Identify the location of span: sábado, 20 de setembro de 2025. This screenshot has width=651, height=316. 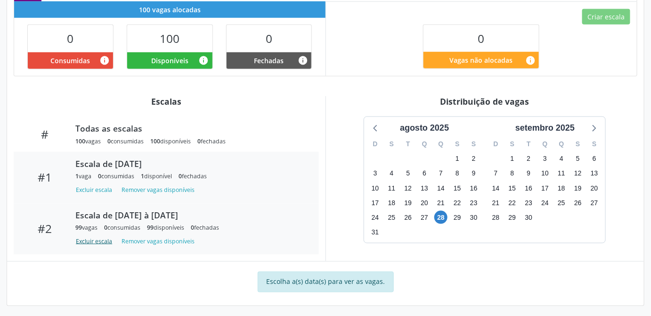
(595, 188).